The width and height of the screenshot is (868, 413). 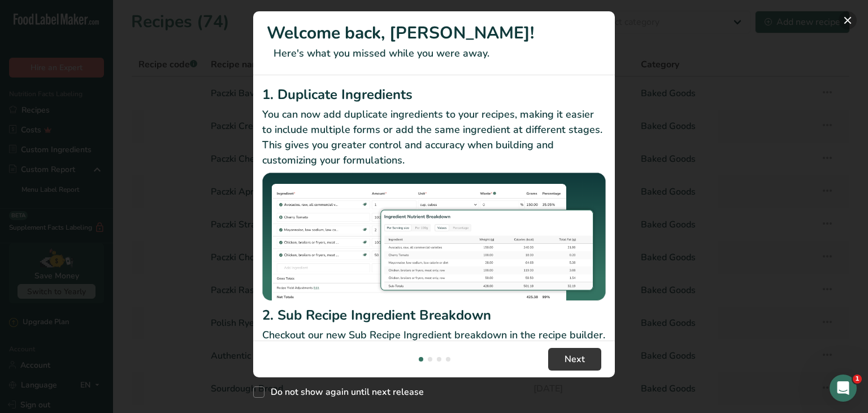 I want to click on span: 1, so click(x=857, y=379).